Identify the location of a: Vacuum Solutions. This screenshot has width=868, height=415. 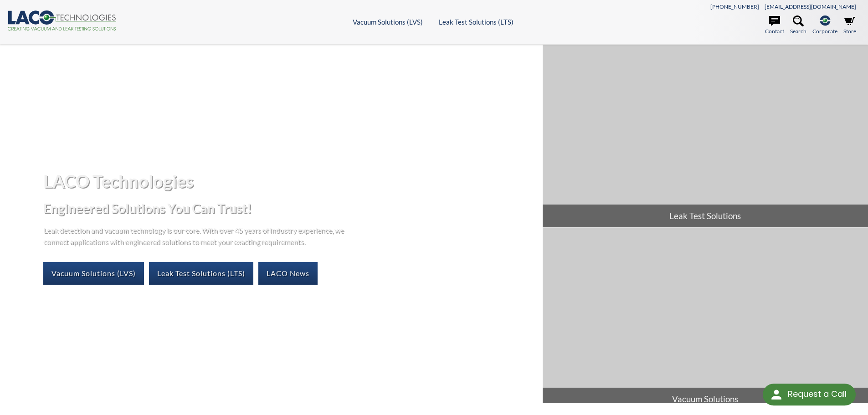
(705, 319).